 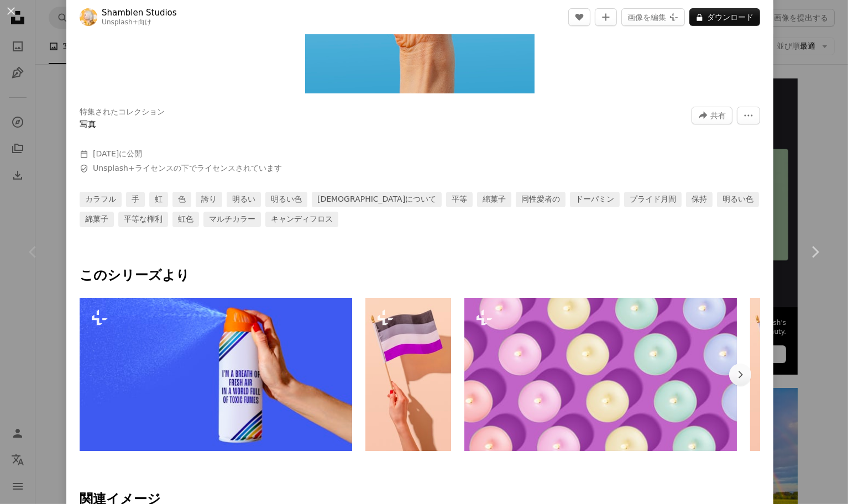 I want to click on a: マルチカラー, so click(x=232, y=220).